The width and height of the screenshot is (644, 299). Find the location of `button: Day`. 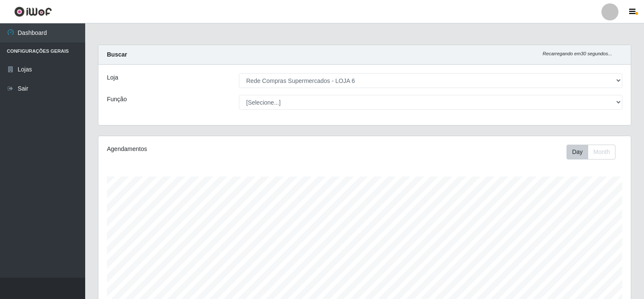

button: Day is located at coordinates (577, 152).